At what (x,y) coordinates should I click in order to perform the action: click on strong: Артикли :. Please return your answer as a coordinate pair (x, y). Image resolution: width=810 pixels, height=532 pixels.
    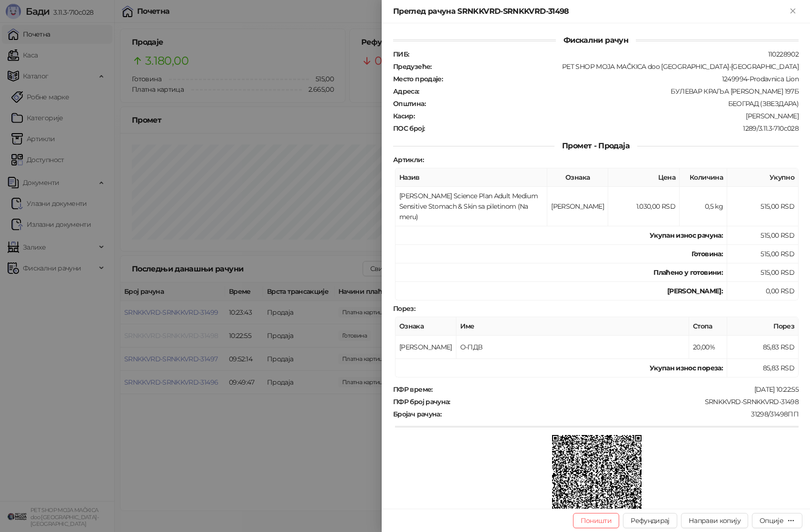
    Looking at the image, I should click on (408, 160).